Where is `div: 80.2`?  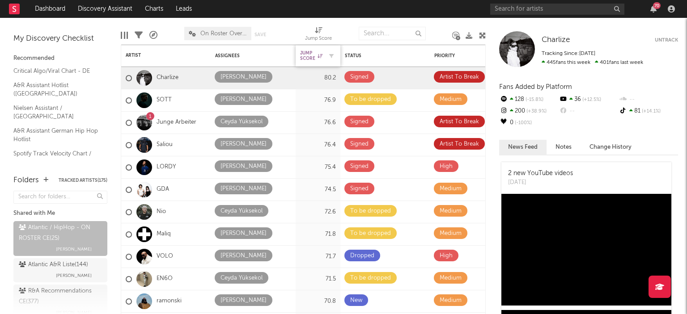
div: 80.2 is located at coordinates (318, 78).